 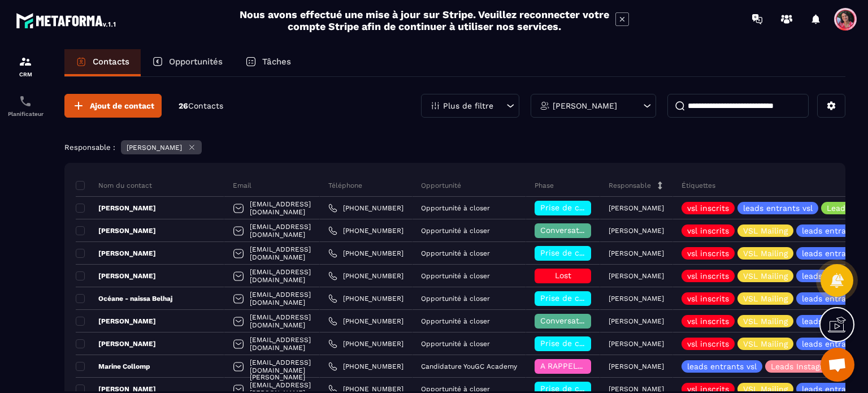 I want to click on span: Lost, so click(x=563, y=275).